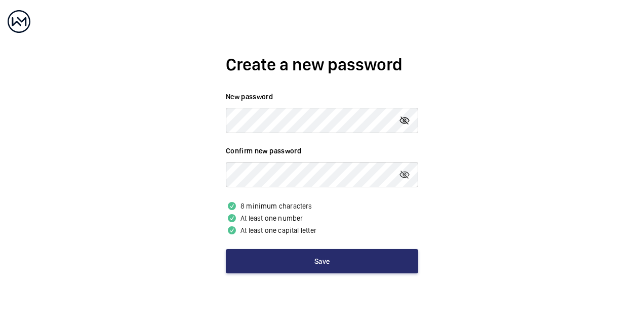 This screenshot has height=326, width=644. I want to click on p: At least one number, so click(322, 218).